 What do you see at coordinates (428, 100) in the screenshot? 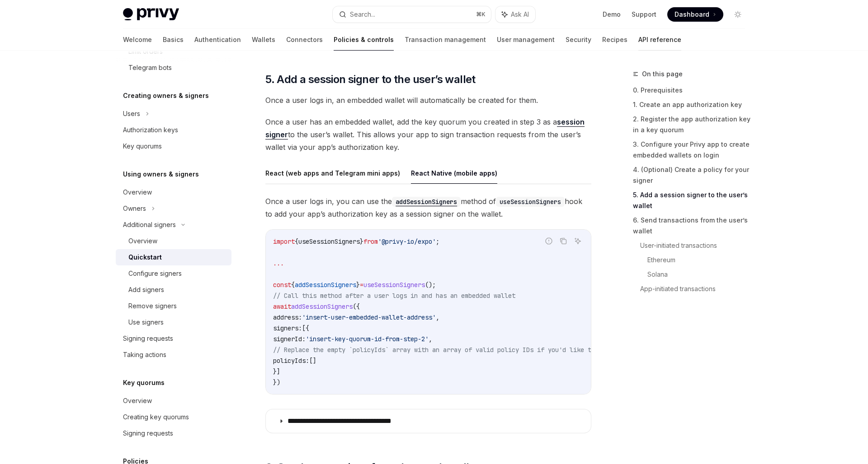
I see `span: Once a user logs in, an embedded wallet will automatically be created for them.` at bounding box center [428, 100].